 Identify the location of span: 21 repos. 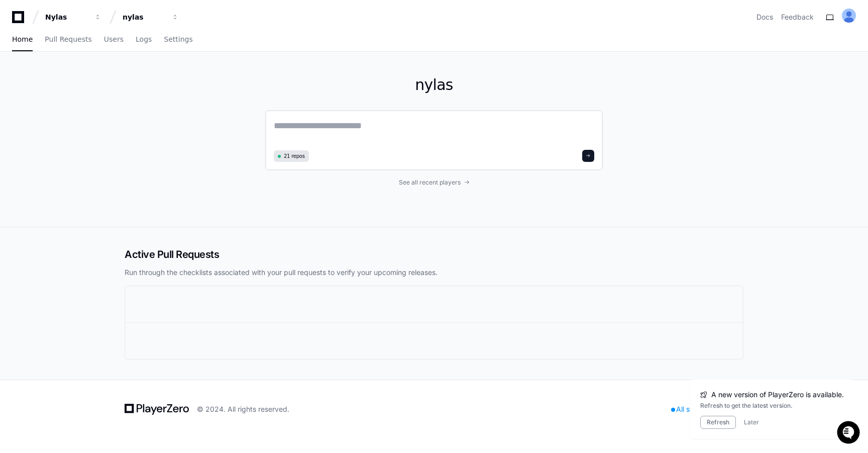
(294, 156).